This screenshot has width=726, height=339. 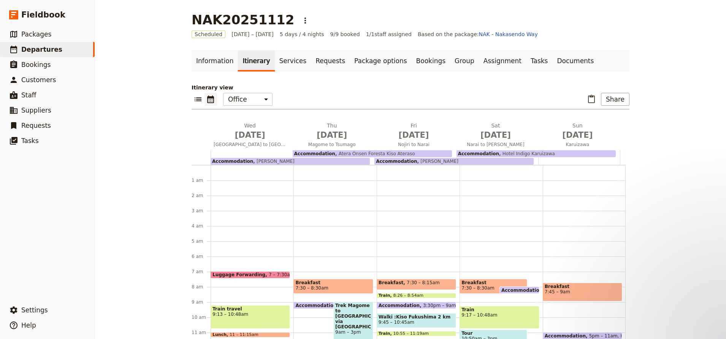 I want to click on span: Tasks, so click(x=30, y=141).